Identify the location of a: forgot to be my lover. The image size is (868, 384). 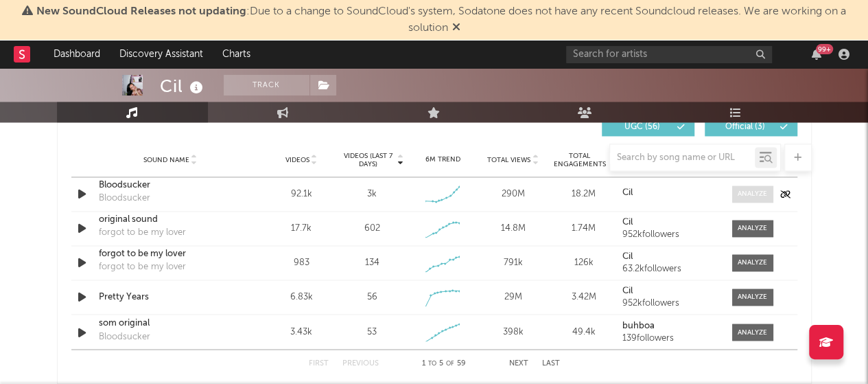
(170, 254).